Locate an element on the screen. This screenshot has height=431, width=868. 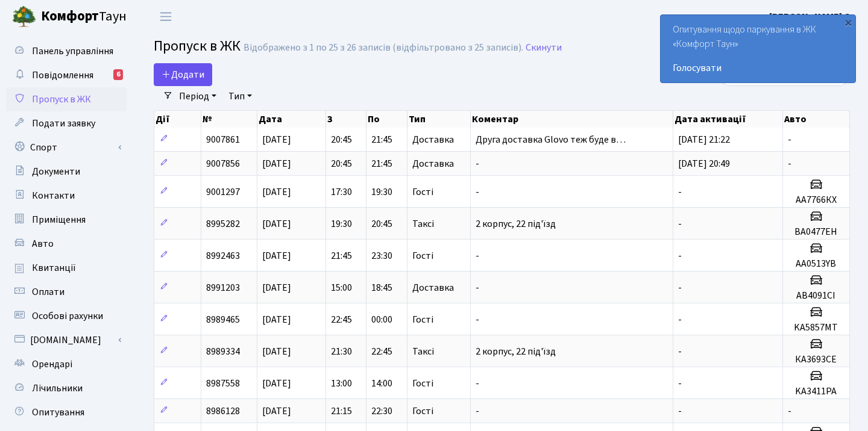
a: Приміщення is located at coordinates (67, 220).